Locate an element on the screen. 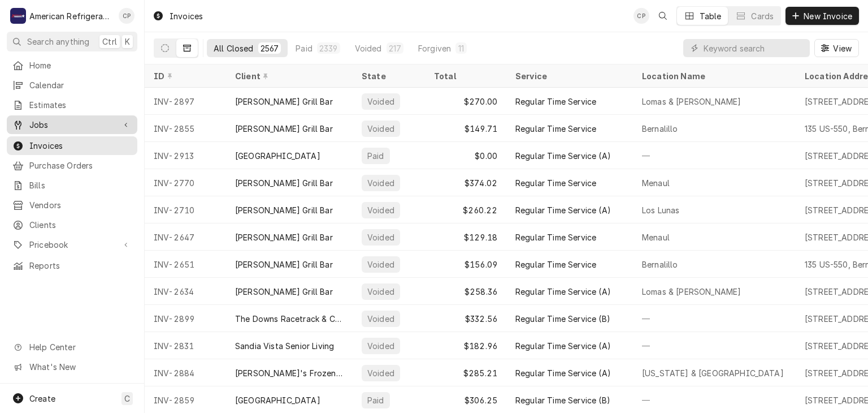  div: $260.22 is located at coordinates (465, 209).